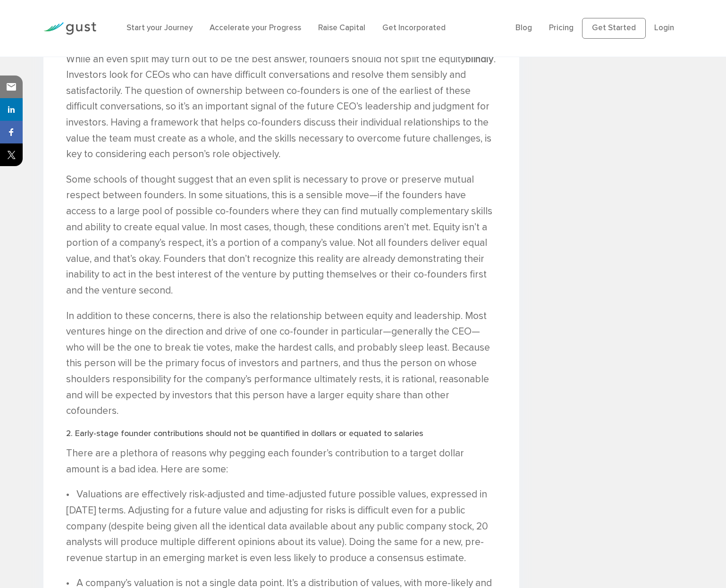 Image resolution: width=726 pixels, height=588 pixels. I want to click on p: In addition to these concerns, there is also the relationship between equity and leadership. Most..., so click(281, 363).